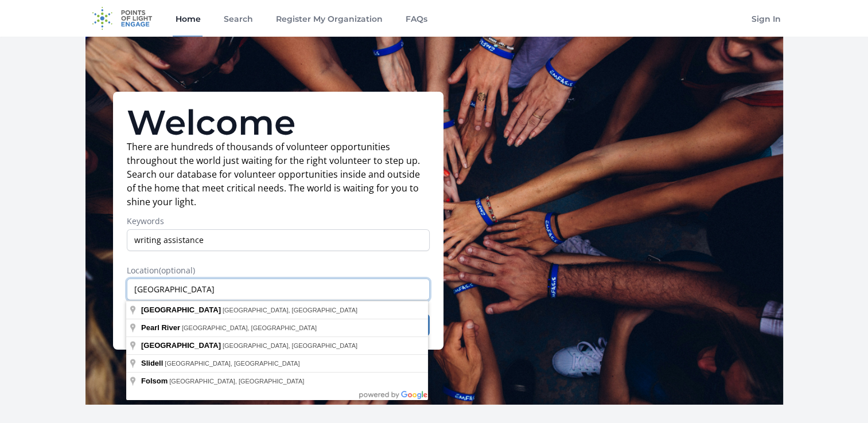 The height and width of the screenshot is (423, 868). What do you see at coordinates (278, 174) in the screenshot?
I see `p: There are hundreds of thousands of volunteer opportunities throughout the world just waiting for ...` at bounding box center [278, 174].